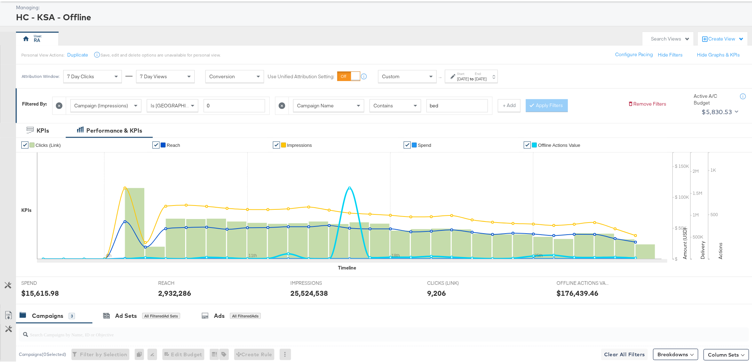 This screenshot has height=363, width=752. What do you see at coordinates (41, 75) in the screenshot?
I see `div: Attribution Window:` at bounding box center [41, 75].